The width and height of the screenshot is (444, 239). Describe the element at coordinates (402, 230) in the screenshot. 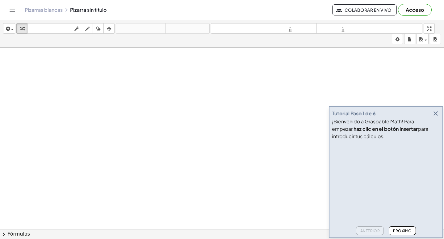

I see `font: Próximo` at that location.